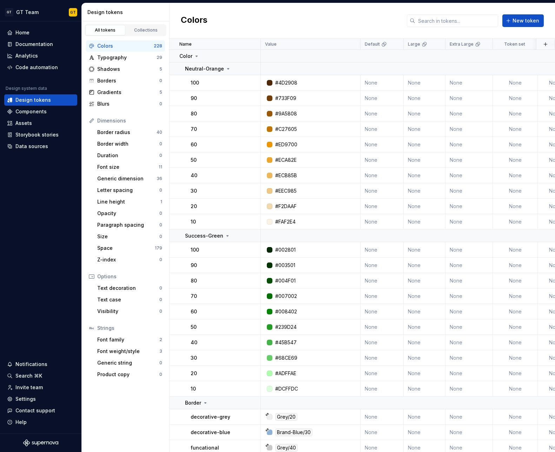 The width and height of the screenshot is (555, 452). I want to click on div: Help, so click(21, 422).